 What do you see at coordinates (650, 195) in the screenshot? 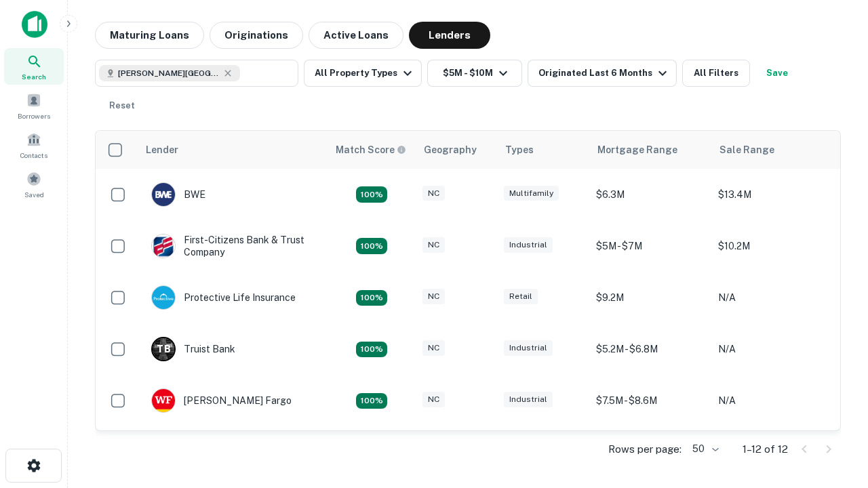
I see `td: $6.3M` at bounding box center [650, 195].